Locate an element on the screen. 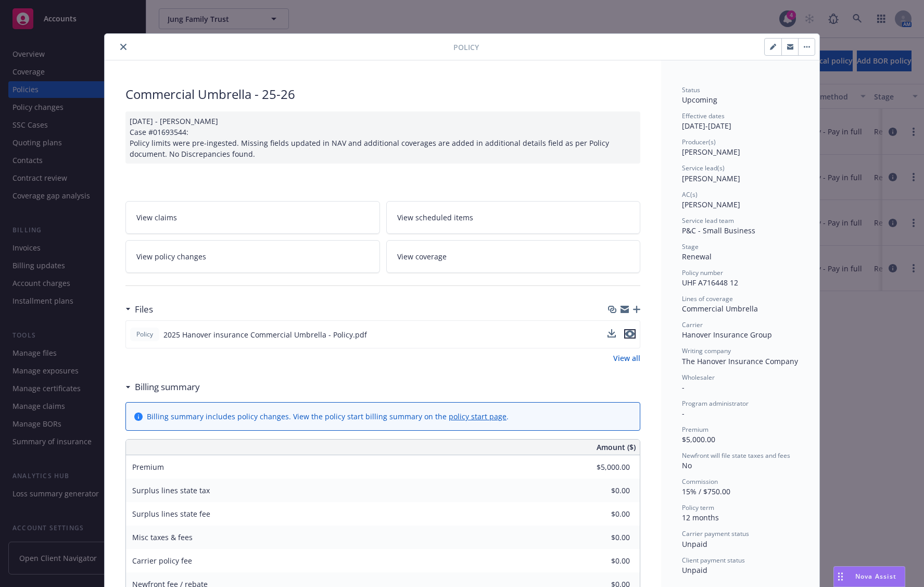 The image size is (924, 587). span: Lines of coverage is located at coordinates (708, 298).